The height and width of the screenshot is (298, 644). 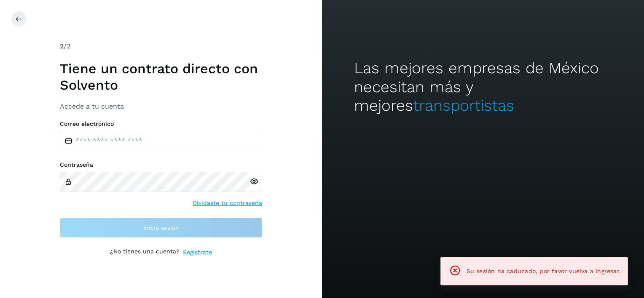 What do you see at coordinates (161, 106) in the screenshot?
I see `h3: Accede a tu cuenta` at bounding box center [161, 106].